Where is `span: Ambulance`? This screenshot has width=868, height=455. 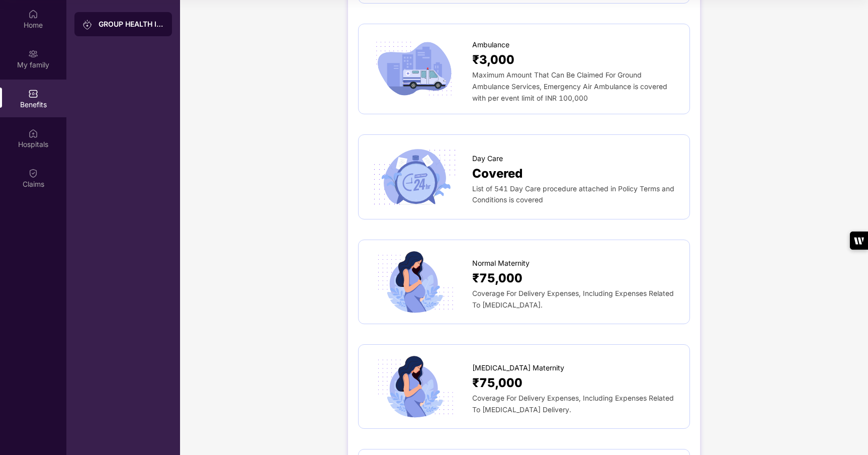
span: Ambulance is located at coordinates (491, 45).